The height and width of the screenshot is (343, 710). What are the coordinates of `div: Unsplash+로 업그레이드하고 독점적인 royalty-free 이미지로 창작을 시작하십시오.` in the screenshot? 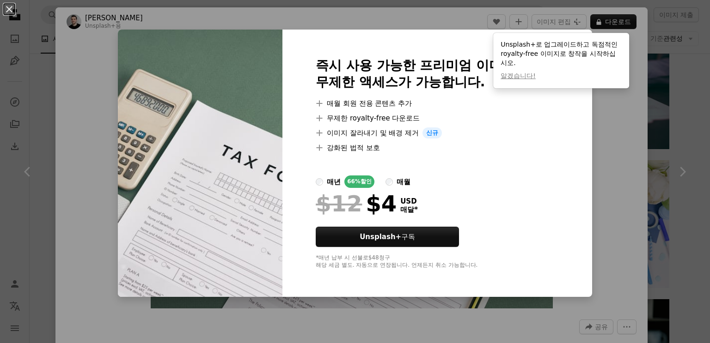 It's located at (561, 61).